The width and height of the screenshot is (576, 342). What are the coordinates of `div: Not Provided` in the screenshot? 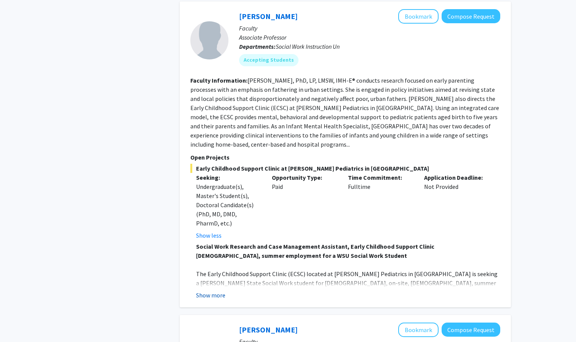 It's located at (456, 206).